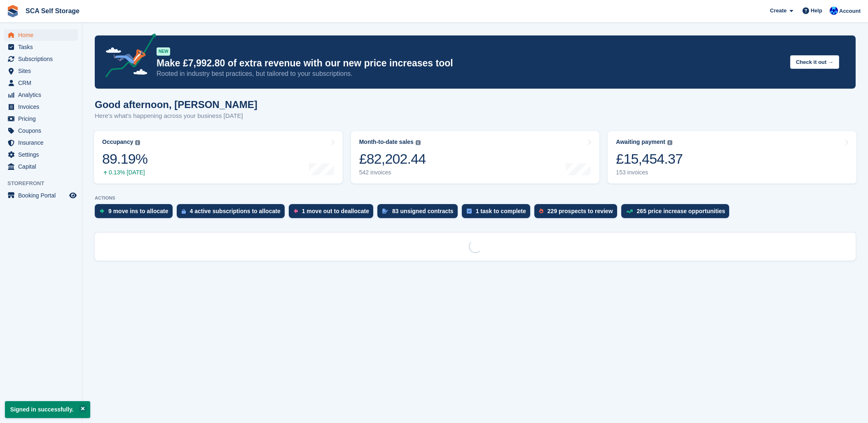 This screenshot has height=423, width=868. I want to click on span: CRM, so click(43, 83).